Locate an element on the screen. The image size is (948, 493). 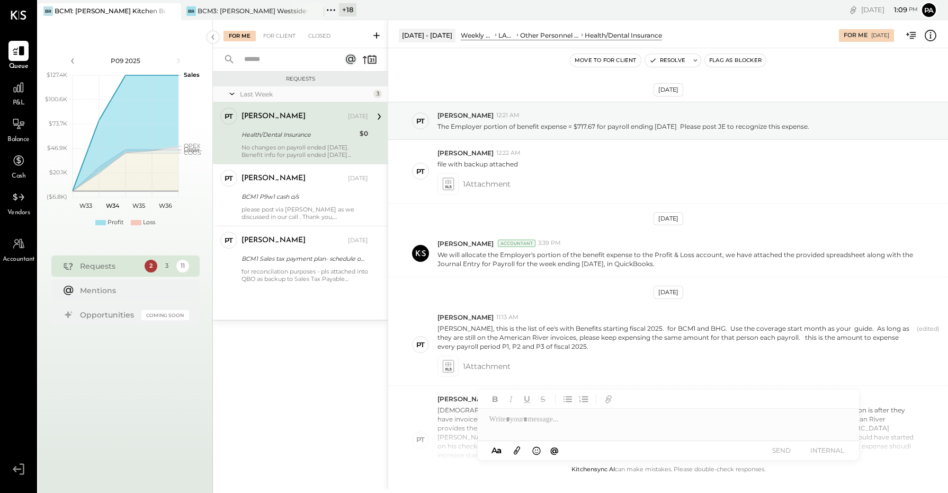
div: Accountant is located at coordinates (516, 243).